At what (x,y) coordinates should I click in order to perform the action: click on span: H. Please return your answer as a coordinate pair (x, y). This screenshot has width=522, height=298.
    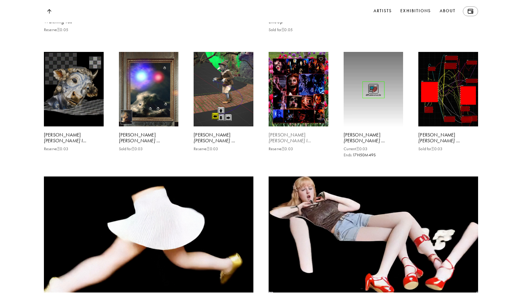
    Looking at the image, I should click on (359, 155).